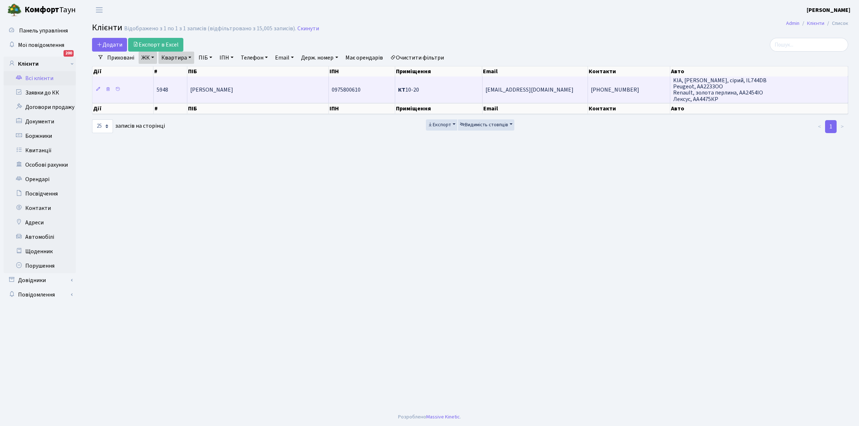  Describe the element at coordinates (439, 125) in the screenshot. I see `span: Експорт` at that location.